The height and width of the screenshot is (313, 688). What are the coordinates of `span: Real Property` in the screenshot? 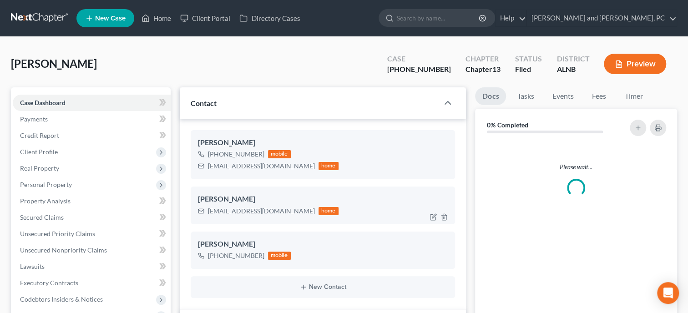 It's located at (40, 168).